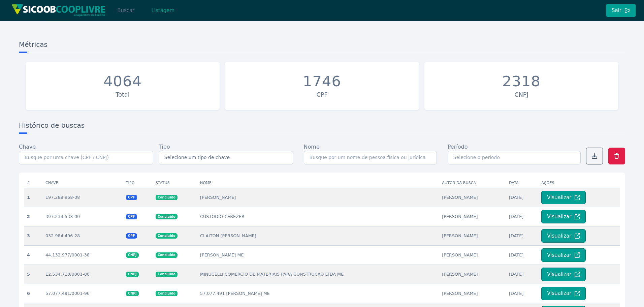 The width and height of the screenshot is (644, 307). I want to click on div: CPF, so click(322, 95).